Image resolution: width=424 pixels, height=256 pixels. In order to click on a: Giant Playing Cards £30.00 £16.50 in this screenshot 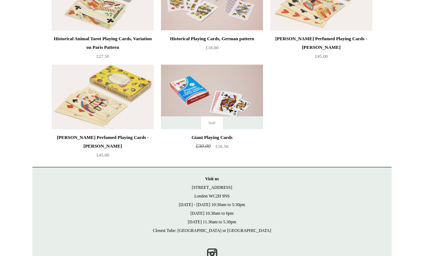, I will do `click(212, 148)`.